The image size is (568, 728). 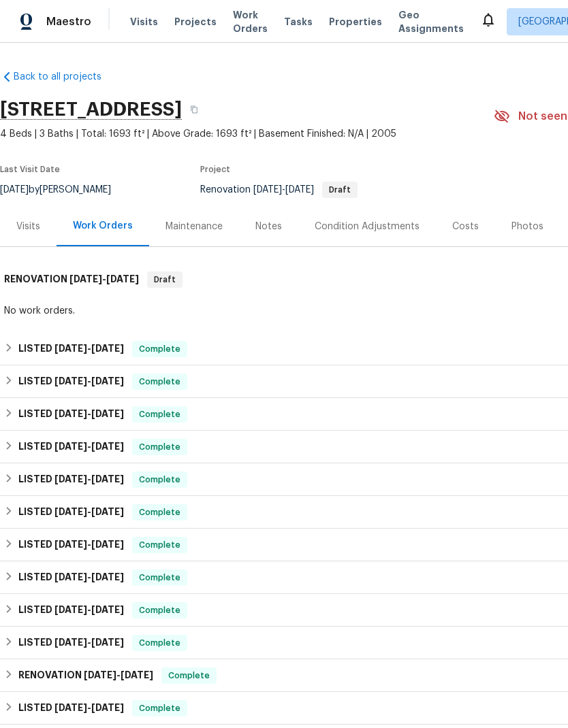 I want to click on span: Properties, so click(x=356, y=22).